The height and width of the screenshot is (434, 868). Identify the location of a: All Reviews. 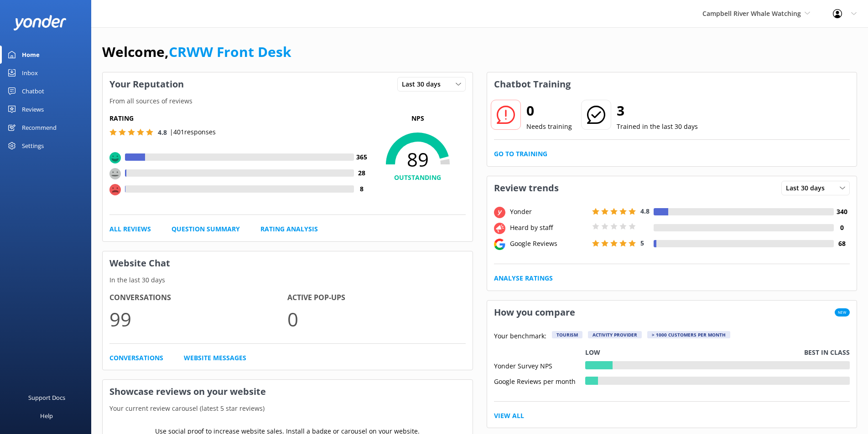
(130, 229).